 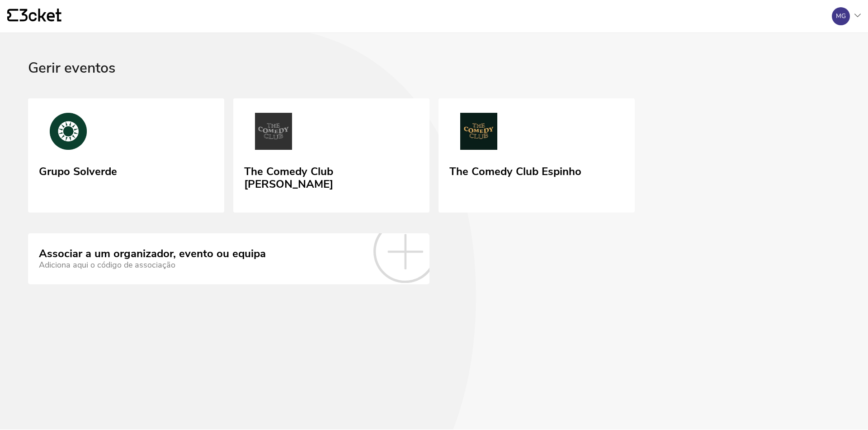 I want to click on div: Gerir eventos, so click(x=434, y=79).